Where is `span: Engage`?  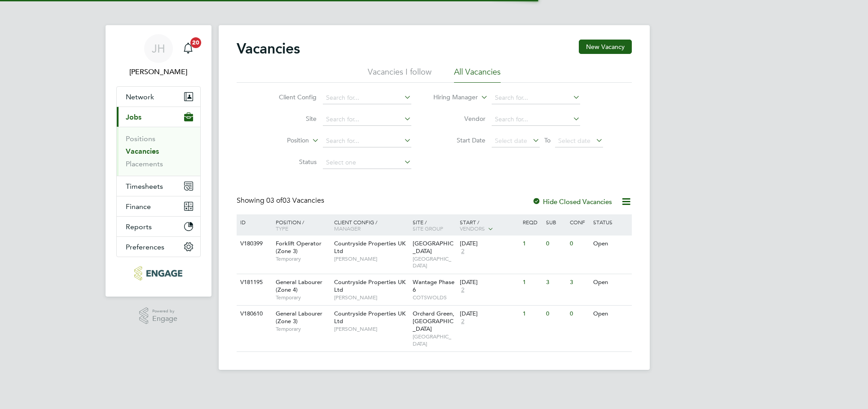
span: Engage is located at coordinates (165, 318).